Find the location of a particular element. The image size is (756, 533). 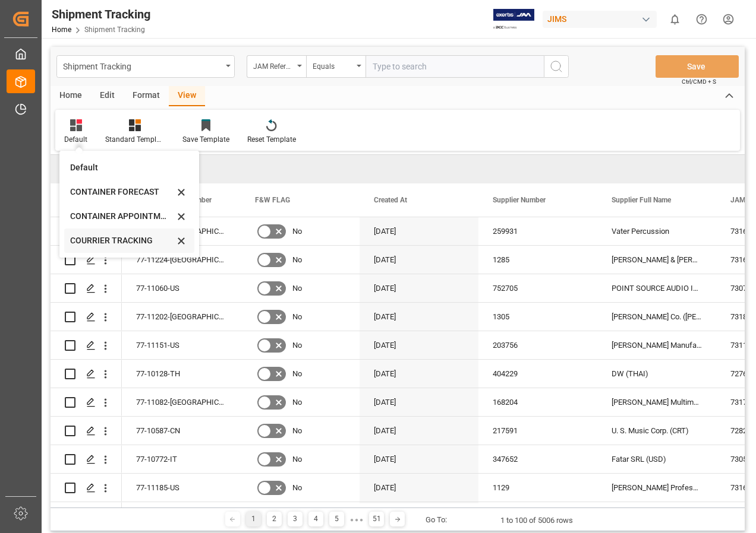

div: 77-10587-CN is located at coordinates (181, 431).